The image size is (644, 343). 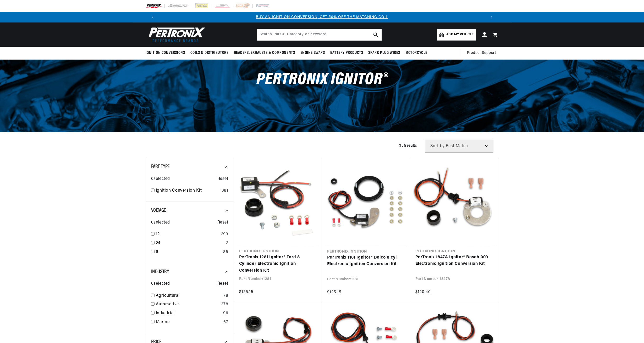 What do you see at coordinates (384, 53) in the screenshot?
I see `summary: Spark Plug Wires` at bounding box center [384, 53].